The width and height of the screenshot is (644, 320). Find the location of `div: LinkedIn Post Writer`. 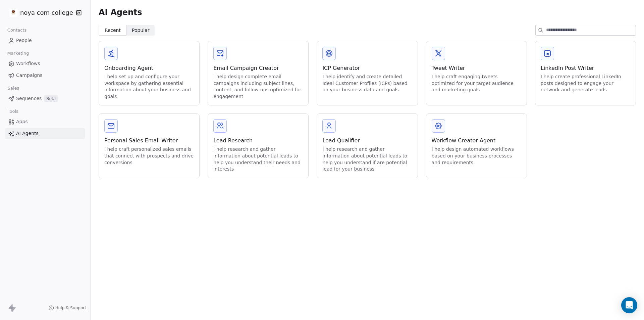

div: LinkedIn Post Writer is located at coordinates (586, 68).